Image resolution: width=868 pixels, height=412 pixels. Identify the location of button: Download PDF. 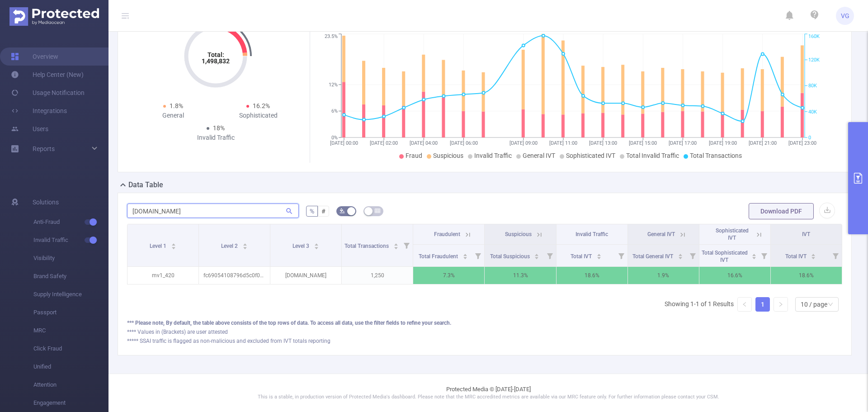
(781, 212).